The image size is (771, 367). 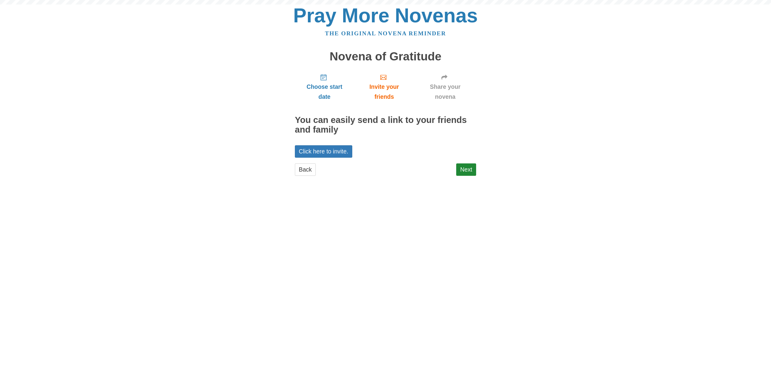 I want to click on a: Invite your friends, so click(x=384, y=87).